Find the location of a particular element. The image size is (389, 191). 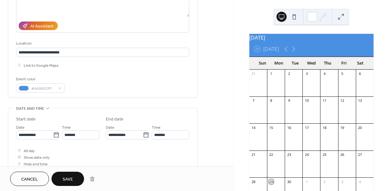

span: Show date only is located at coordinates (37, 157).